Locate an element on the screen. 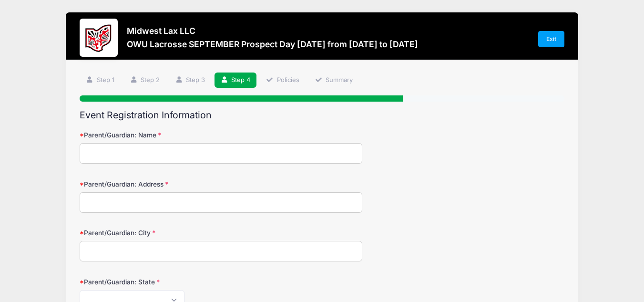 This screenshot has width=644, height=302. a: Step 3 is located at coordinates (190, 80).